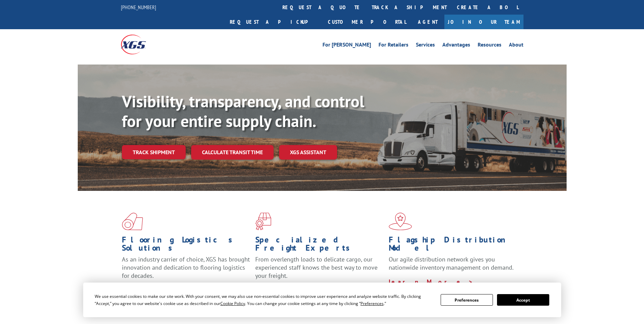  Describe the element at coordinates (263, 221) in the screenshot. I see `img: xgs-icon-focused-on-flooring-red` at that location.